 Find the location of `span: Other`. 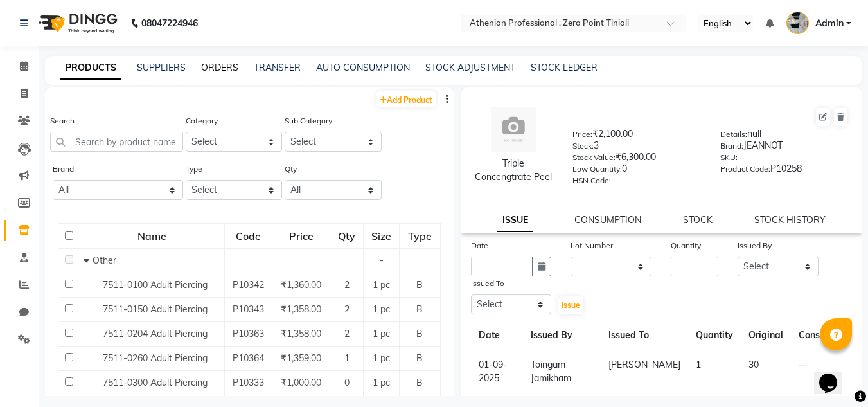

span: Other is located at coordinates (104, 261).